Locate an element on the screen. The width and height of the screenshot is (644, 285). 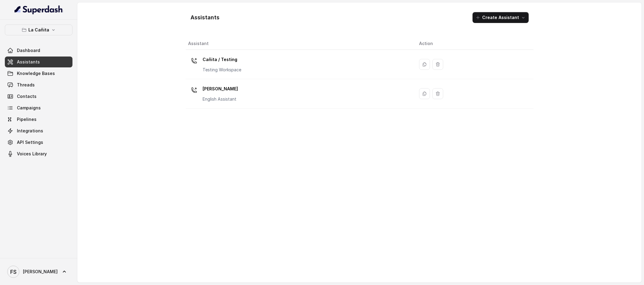
a: Pipelines is located at coordinates (39, 120).